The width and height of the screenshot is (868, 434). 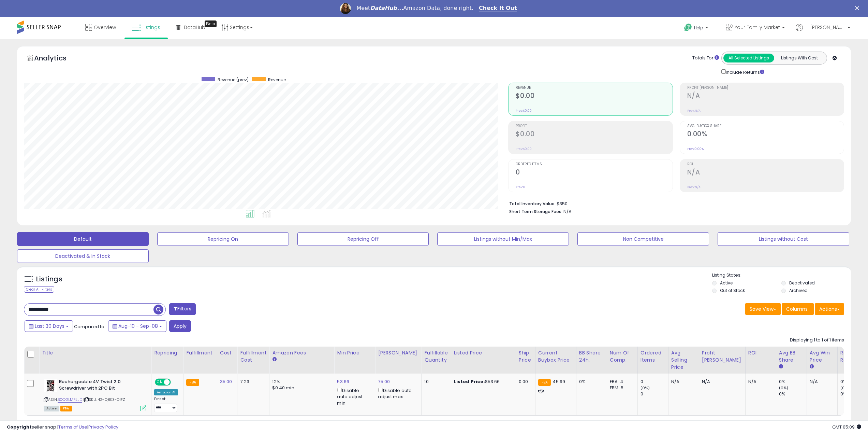 What do you see at coordinates (51, 386) in the screenshot?
I see `img: 41v0Dcc4EtL._SL40_.jpg` at bounding box center [51, 386].